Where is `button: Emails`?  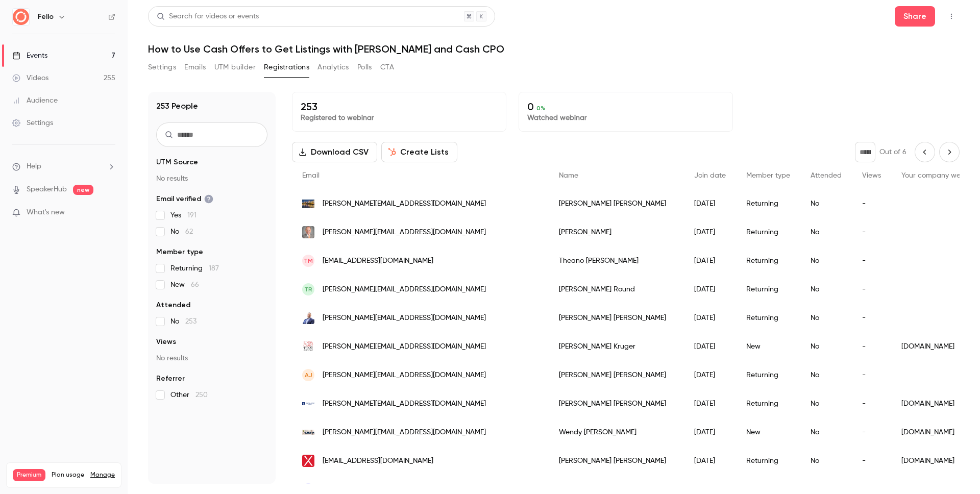
button: Emails is located at coordinates (195, 68).